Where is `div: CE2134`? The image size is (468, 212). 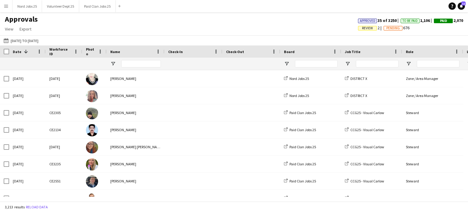 div: CE2134 is located at coordinates (64, 129).